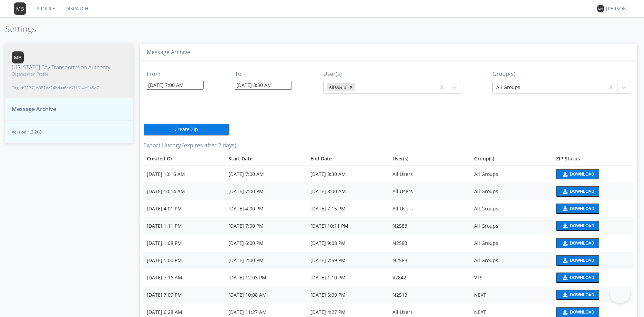 Image resolution: width=644 pixels, height=317 pixels. What do you see at coordinates (263, 74) in the screenshot?
I see `h3: To` at bounding box center [263, 74].